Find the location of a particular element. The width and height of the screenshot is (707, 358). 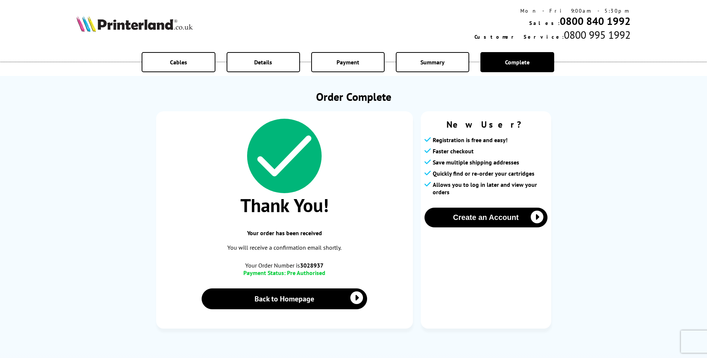

a: Back to Homepage is located at coordinates (284, 299).